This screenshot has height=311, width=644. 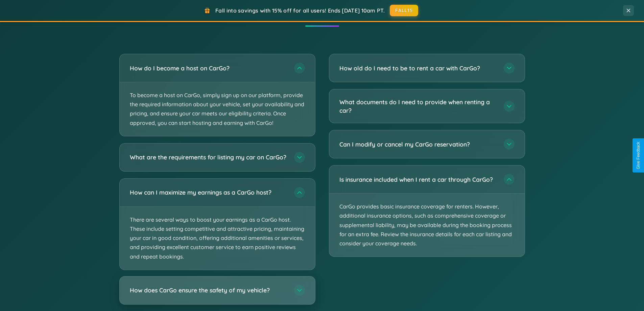 What do you see at coordinates (217, 109) in the screenshot?
I see `p: To become a host on CarGo, simply sign up on our platform, provide the required information about...` at bounding box center [217, 109].